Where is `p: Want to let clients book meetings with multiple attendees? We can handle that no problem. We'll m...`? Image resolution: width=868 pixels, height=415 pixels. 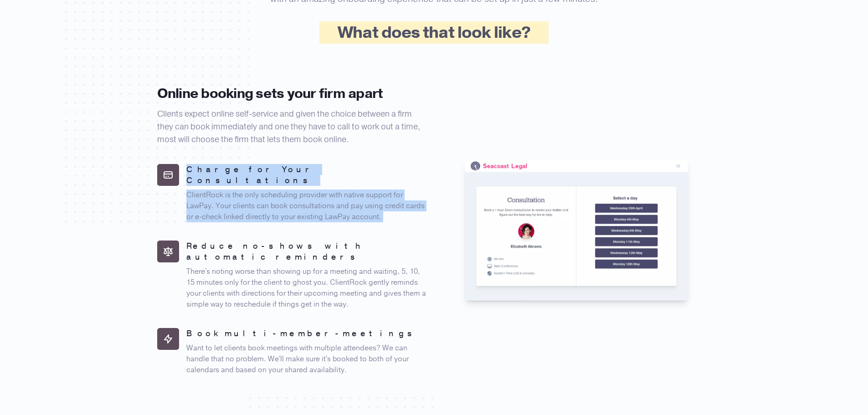 p: Want to let clients book meetings with multiple attendees? We can handle that no problem. We'll m... is located at coordinates (307, 359).